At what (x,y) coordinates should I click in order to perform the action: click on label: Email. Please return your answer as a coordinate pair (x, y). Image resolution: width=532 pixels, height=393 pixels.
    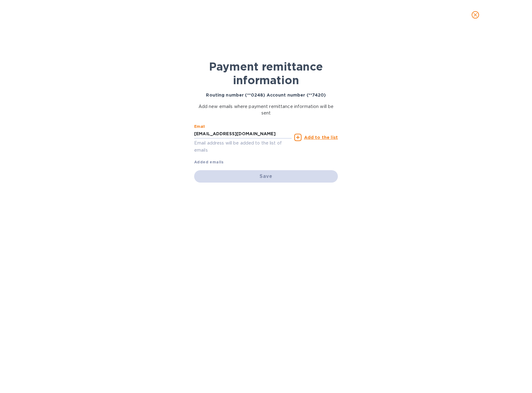
    Looking at the image, I should click on (199, 127).